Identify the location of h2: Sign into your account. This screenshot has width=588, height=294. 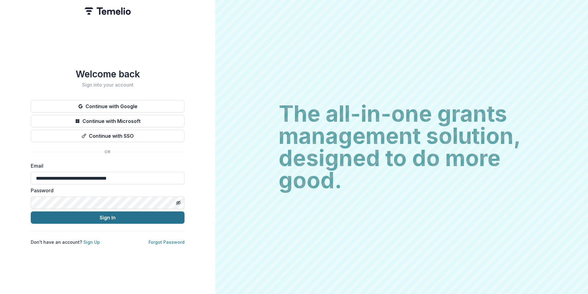
(108, 85).